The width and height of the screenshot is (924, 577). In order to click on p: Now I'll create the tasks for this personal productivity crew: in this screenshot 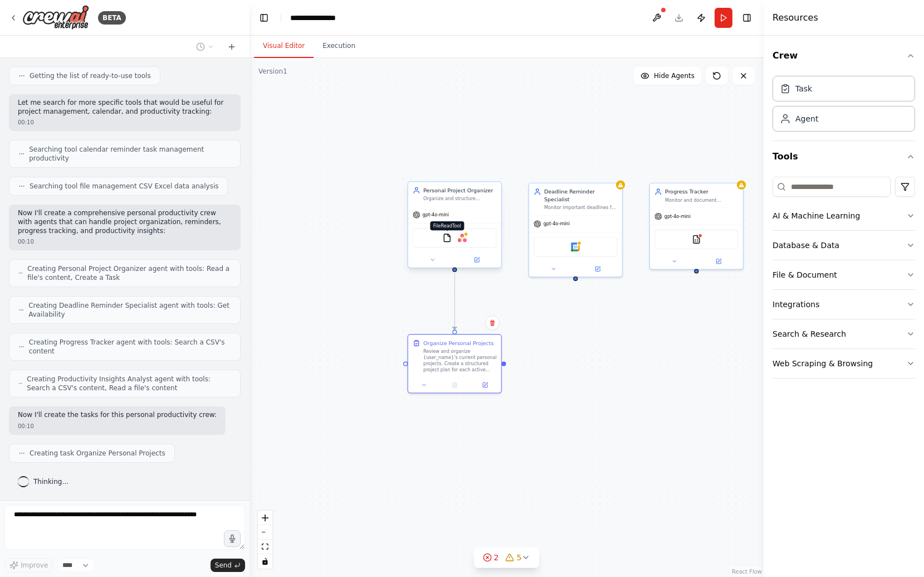, I will do `click(117, 415)`.